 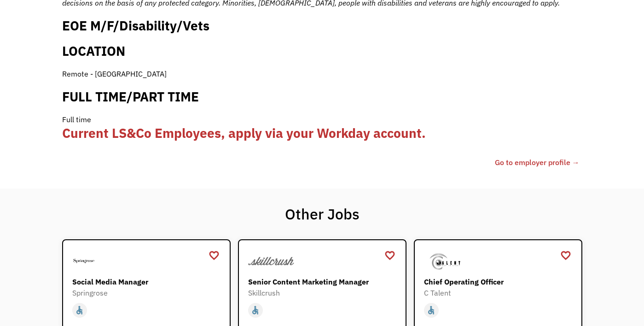 What do you see at coordinates (93, 51) in the screenshot?
I see `b: LOCATION` at bounding box center [93, 51].